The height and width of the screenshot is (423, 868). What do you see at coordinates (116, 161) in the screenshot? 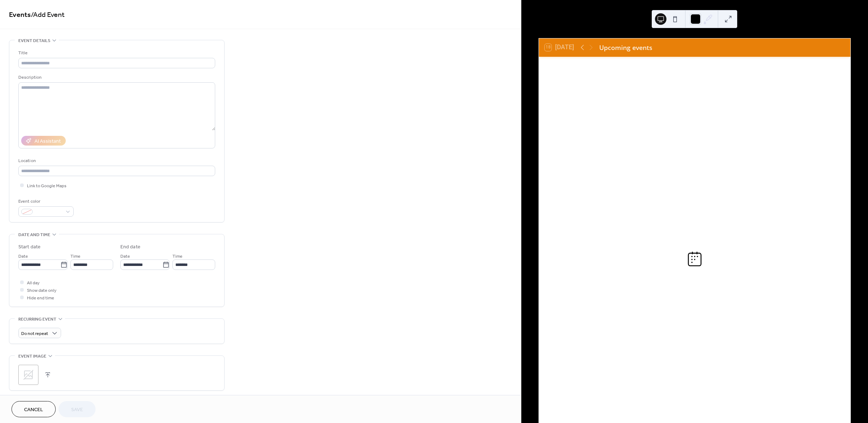
I see `div: Location` at bounding box center [116, 161].